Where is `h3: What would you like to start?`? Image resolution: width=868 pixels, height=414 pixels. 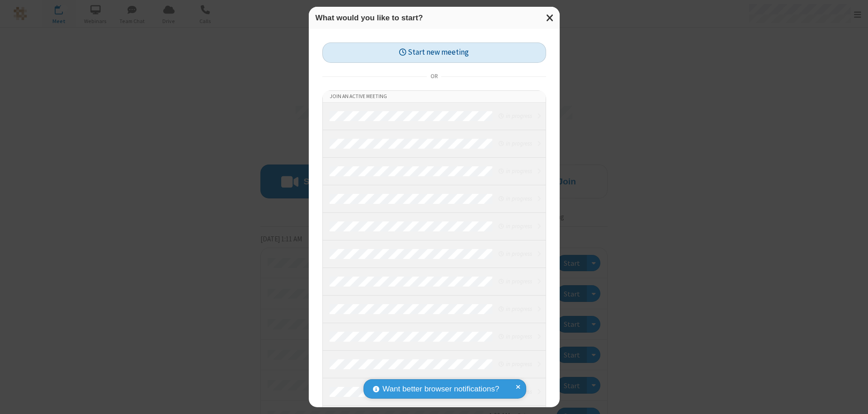 h3: What would you like to start? is located at coordinates (434, 18).